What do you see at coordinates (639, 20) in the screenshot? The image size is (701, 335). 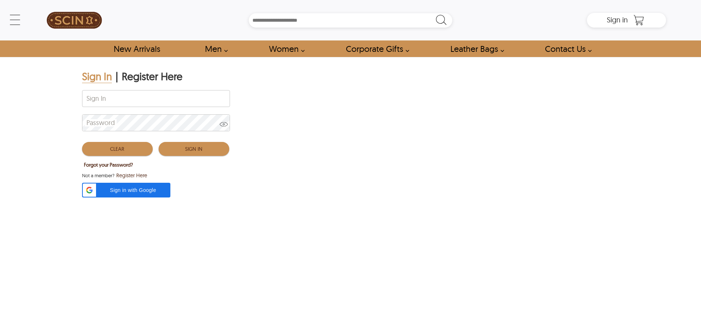 I see `a: Shopping Cart` at bounding box center [639, 20].